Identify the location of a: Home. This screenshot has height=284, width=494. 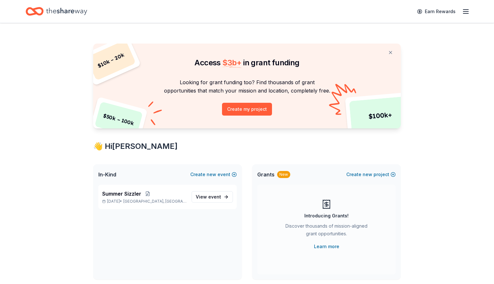
(56, 11).